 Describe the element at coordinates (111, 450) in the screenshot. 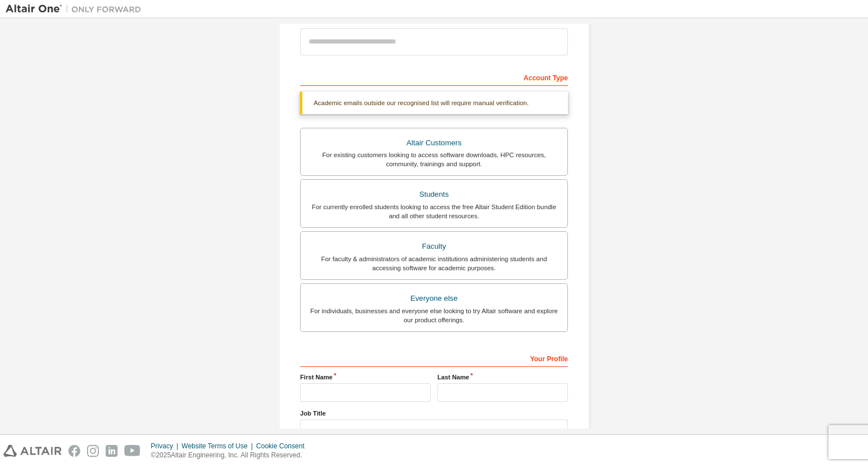

I see `img: linkedin.svg` at that location.